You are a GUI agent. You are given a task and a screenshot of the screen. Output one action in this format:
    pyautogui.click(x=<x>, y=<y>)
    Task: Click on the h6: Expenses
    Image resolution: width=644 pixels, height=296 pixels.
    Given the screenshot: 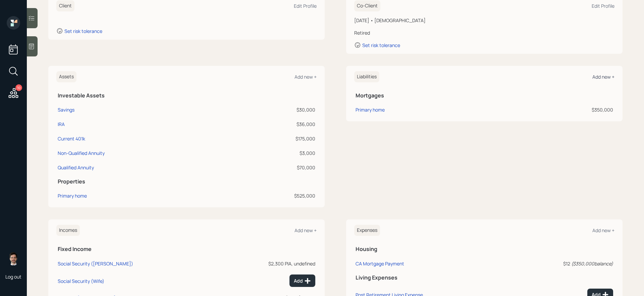 What is the action you would take?
    pyautogui.click(x=367, y=230)
    